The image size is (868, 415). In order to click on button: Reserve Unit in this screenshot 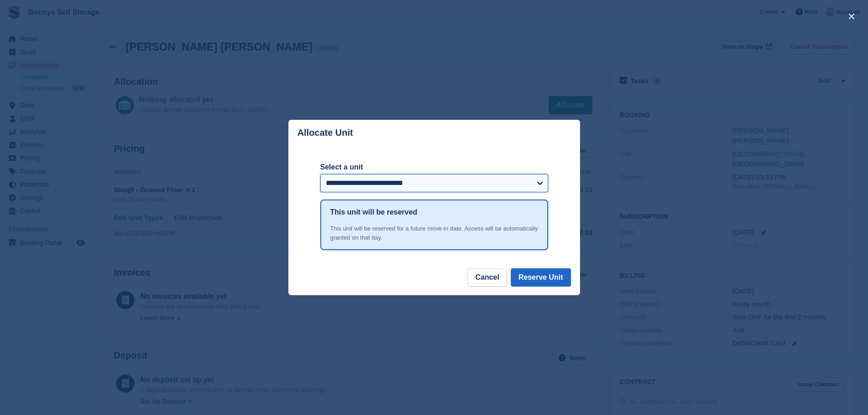, I will do `click(541, 277)`.